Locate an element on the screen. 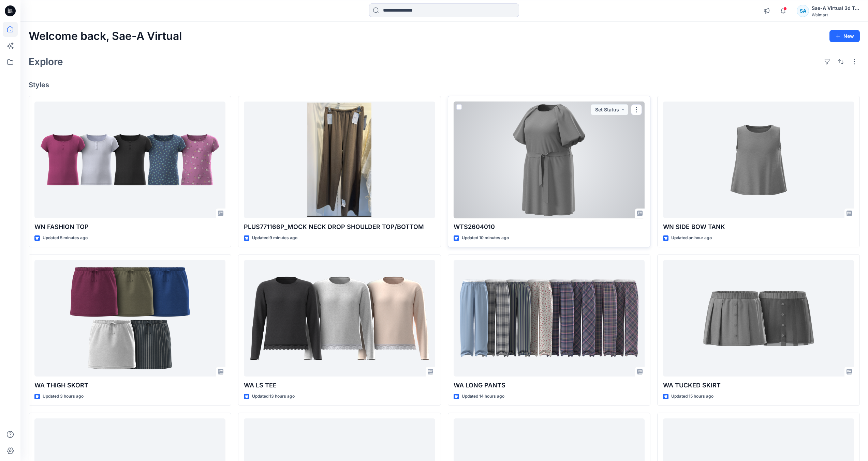 The width and height of the screenshot is (868, 461). a: PLUS771166P_MOCK NECK DROP SHOULDER TOP/BOTTOM is located at coordinates (340, 160).